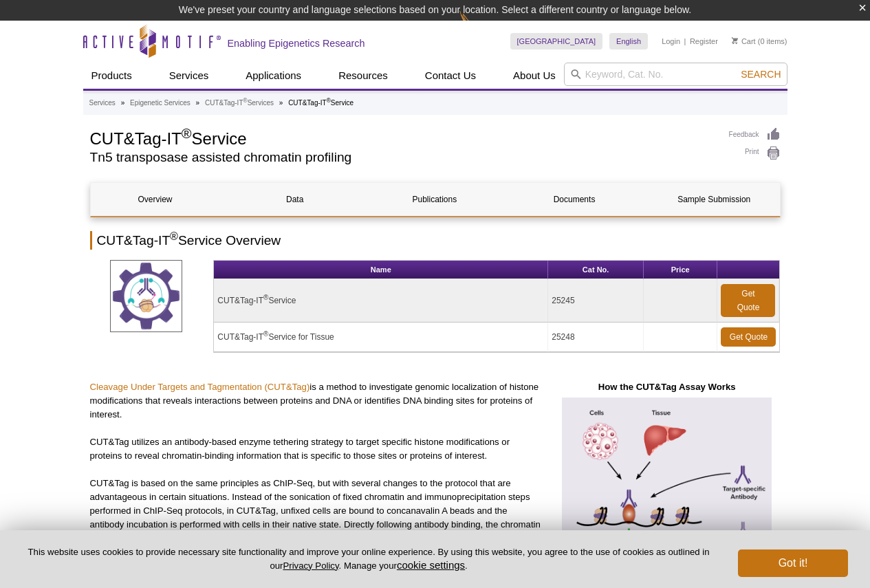 The width and height of the screenshot is (870, 588). I want to click on a: Cleavage Under Targets and Tagmentation (CUT&Tag), so click(200, 386).